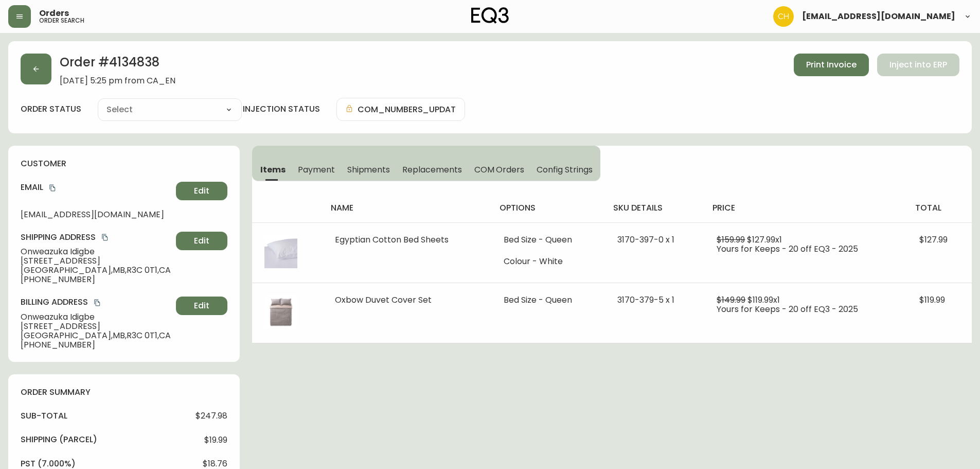 Image resolution: width=980 pixels, height=469 pixels. Describe the element at coordinates (216, 440) in the screenshot. I see `span: $19.99` at that location.